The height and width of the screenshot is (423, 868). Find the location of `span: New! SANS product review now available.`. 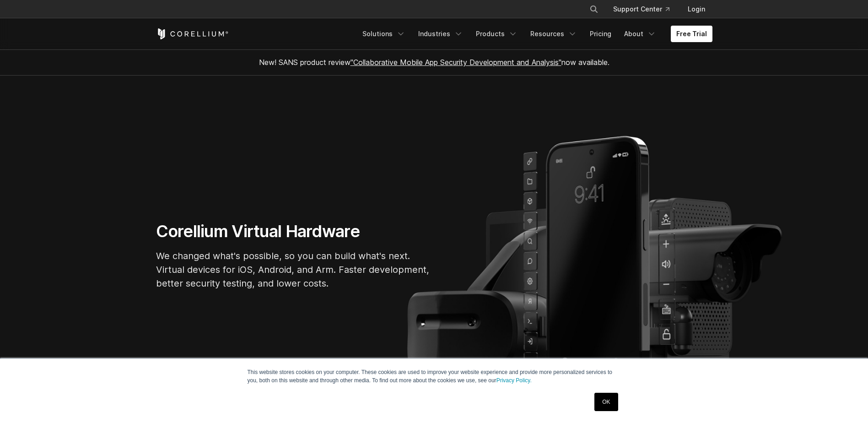

span: New! SANS product review now available. is located at coordinates (434, 62).